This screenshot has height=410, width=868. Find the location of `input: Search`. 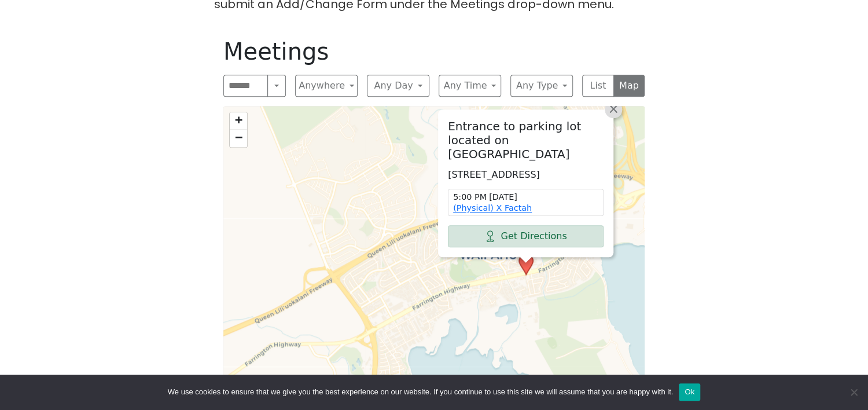

input: Search is located at coordinates (246, 86).